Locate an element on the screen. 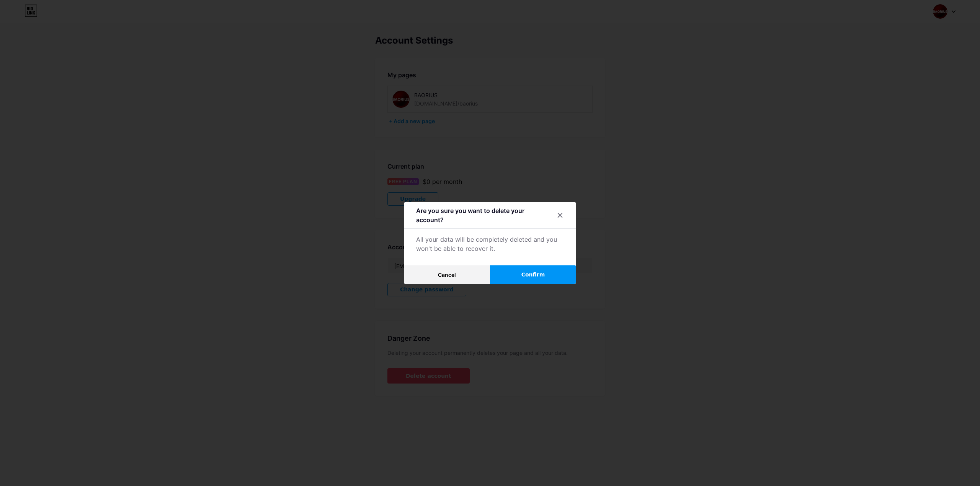 This screenshot has width=980, height=486. div: Are you sure you want to delete your account? is located at coordinates (485, 215).